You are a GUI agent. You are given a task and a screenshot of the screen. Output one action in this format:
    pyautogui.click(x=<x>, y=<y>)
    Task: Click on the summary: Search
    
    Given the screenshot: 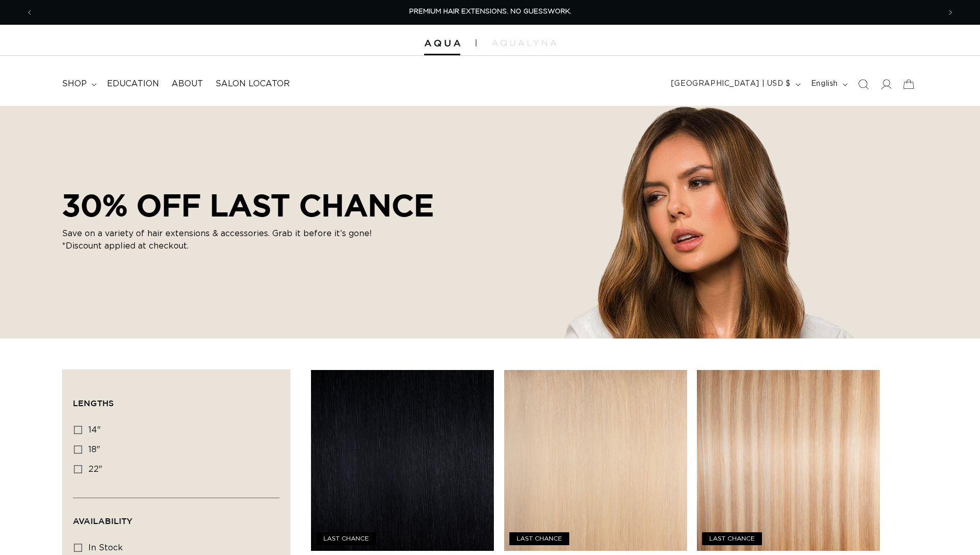 What is the action you would take?
    pyautogui.click(x=863, y=84)
    